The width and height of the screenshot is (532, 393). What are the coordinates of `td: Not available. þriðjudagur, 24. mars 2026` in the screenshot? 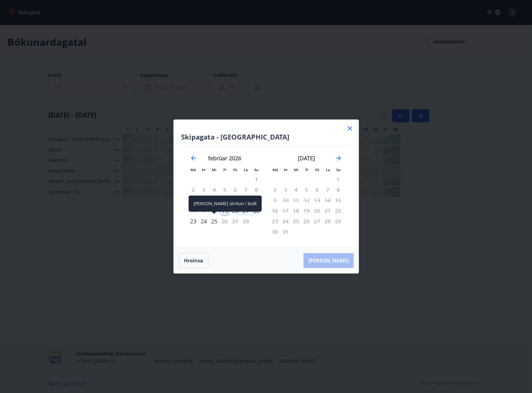 It's located at (285, 221).